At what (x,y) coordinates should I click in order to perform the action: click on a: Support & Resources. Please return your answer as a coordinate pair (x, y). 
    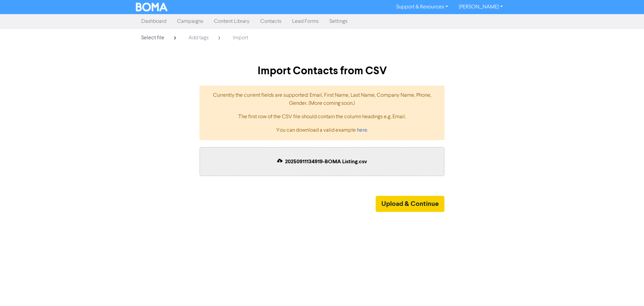
    Looking at the image, I should click on (422, 7).